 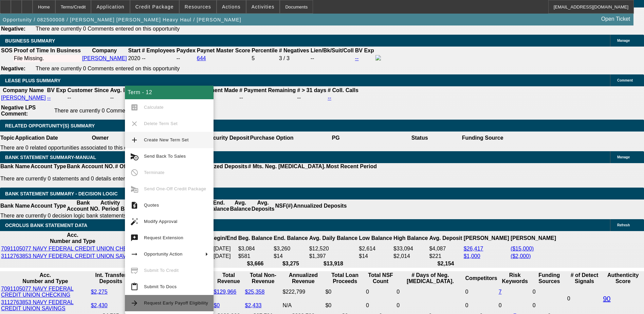 I want to click on th: Funding Source, so click(x=483, y=138).